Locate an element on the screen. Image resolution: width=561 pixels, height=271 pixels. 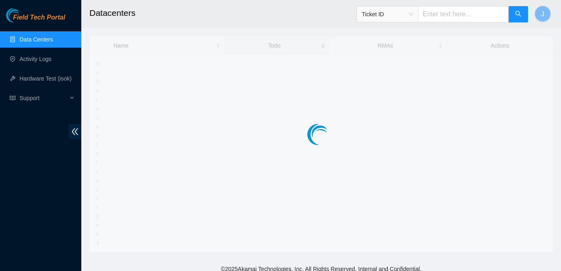
button: J is located at coordinates (543, 14).